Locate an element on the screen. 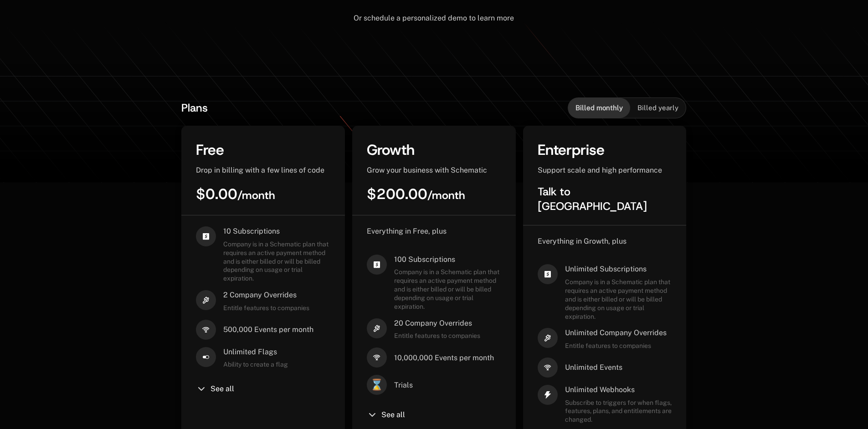 This screenshot has height=429, width=868. span: 20 Company Overrides is located at coordinates (437, 323).